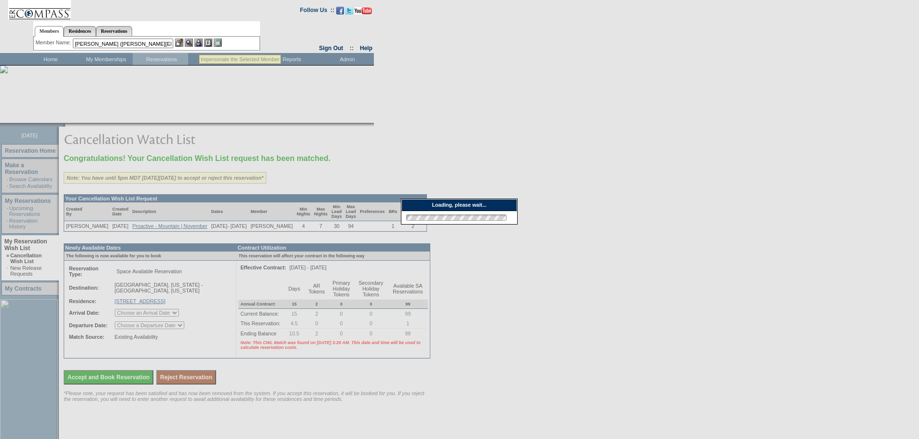  I want to click on a: Sign Out, so click(331, 48).